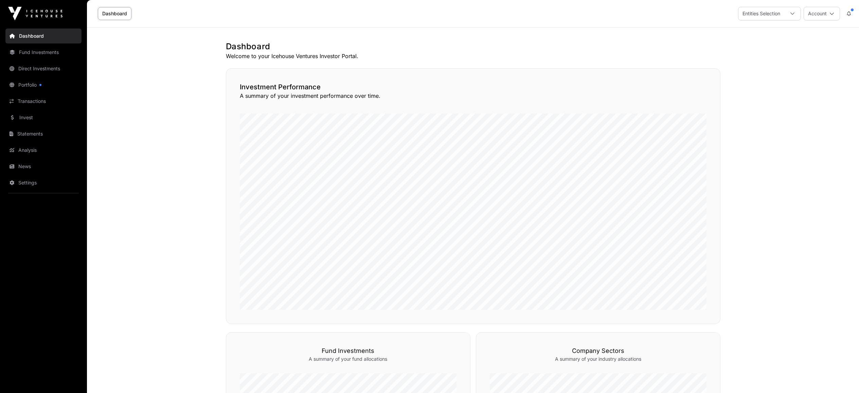  What do you see at coordinates (473, 47) in the screenshot?
I see `h1: Dashboard` at bounding box center [473, 47].